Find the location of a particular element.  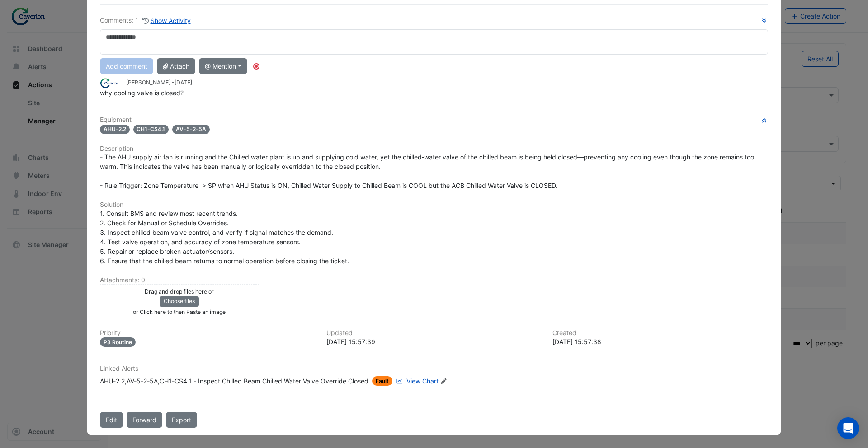

h6: Created is located at coordinates (660, 333).